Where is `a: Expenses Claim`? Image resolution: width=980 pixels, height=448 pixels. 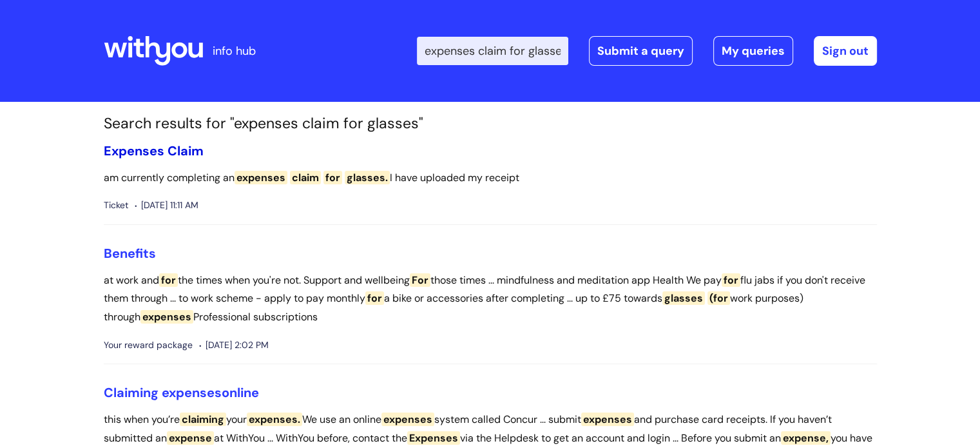
a: Expenses Claim is located at coordinates (153, 151).